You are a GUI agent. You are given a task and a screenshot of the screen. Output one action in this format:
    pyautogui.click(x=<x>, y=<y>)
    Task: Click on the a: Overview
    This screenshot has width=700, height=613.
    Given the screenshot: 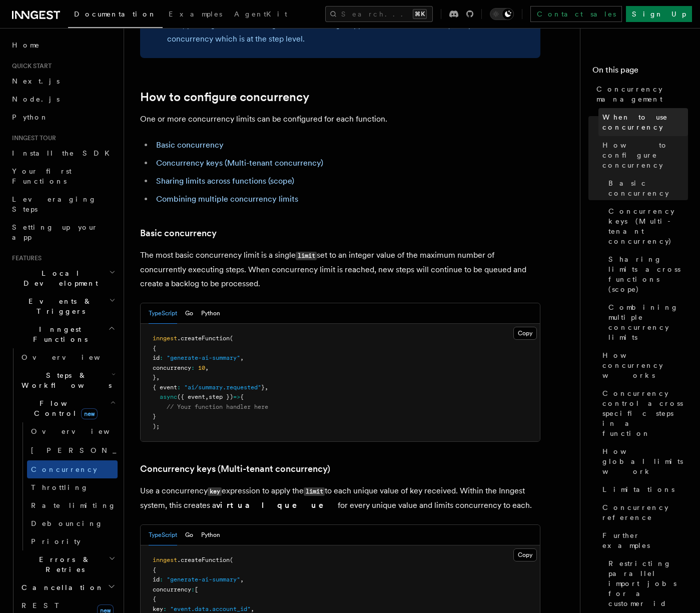 What is the action you would take?
    pyautogui.click(x=72, y=431)
    